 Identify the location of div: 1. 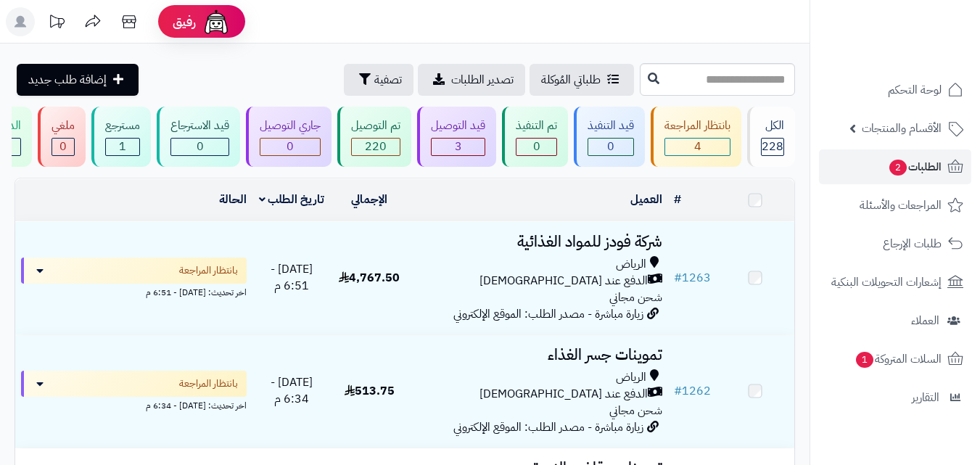
(122, 146).